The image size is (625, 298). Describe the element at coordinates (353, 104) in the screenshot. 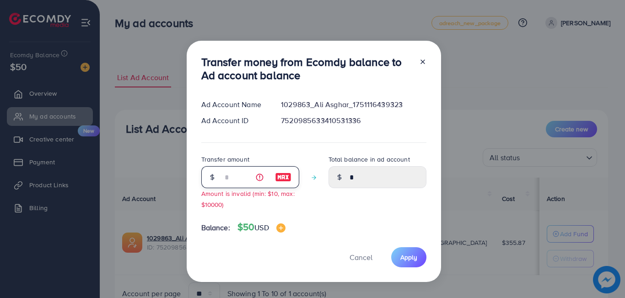

I see `div: 1029863_Ali Asghar_1751116439323` at that location.